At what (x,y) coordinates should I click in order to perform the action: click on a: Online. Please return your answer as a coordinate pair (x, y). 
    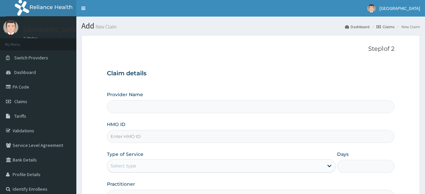
    Looking at the image, I should click on (31, 39).